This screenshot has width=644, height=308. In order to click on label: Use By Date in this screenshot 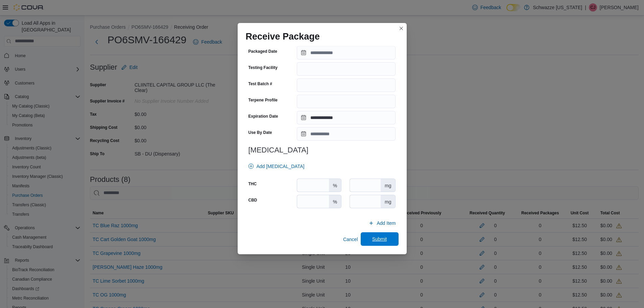, I will do `click(260, 132)`.